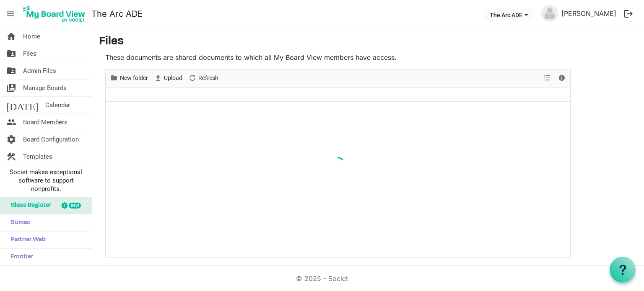 The width and height of the screenshot is (644, 291). I want to click on a: My Board View Logo, so click(56, 14).